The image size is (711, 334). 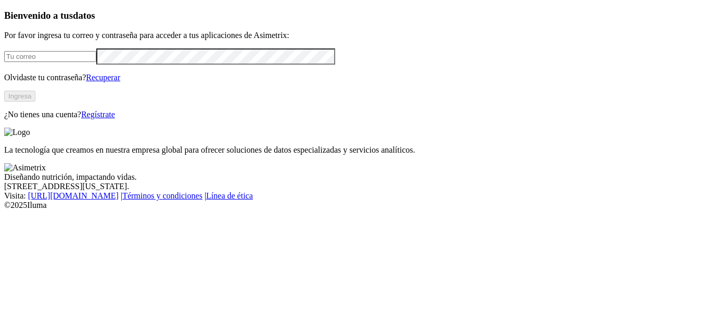 I want to click on a: Regístrate, so click(x=98, y=114).